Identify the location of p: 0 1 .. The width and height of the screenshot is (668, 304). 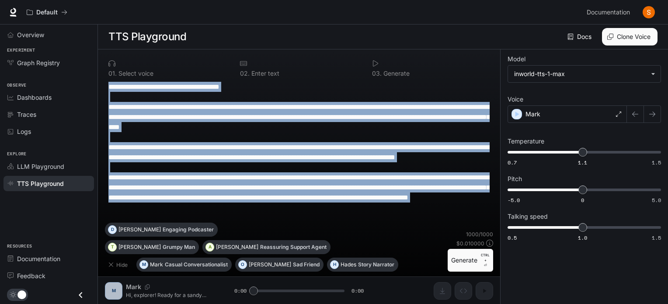
(112, 73).